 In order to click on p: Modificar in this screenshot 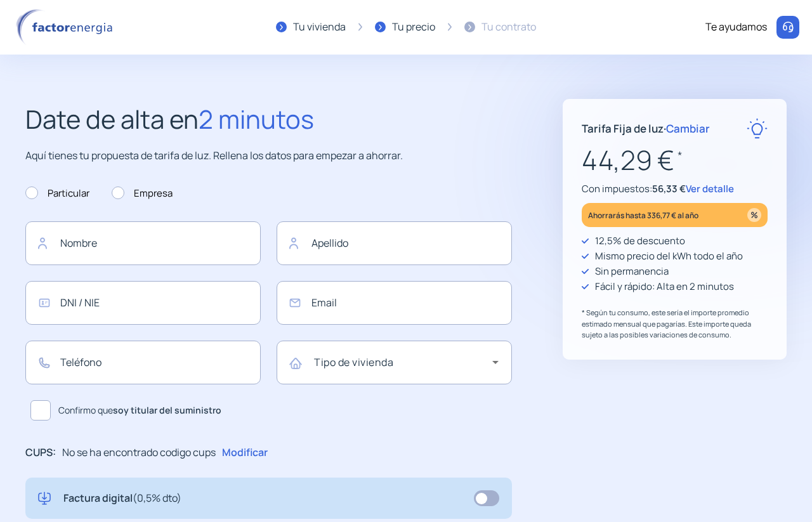, I will do `click(245, 452)`.